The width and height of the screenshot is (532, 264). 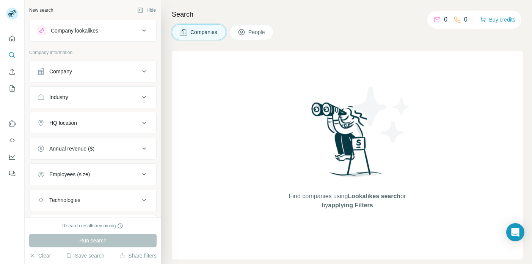 What do you see at coordinates (93, 200) in the screenshot?
I see `button: Technologies` at bounding box center [93, 200].